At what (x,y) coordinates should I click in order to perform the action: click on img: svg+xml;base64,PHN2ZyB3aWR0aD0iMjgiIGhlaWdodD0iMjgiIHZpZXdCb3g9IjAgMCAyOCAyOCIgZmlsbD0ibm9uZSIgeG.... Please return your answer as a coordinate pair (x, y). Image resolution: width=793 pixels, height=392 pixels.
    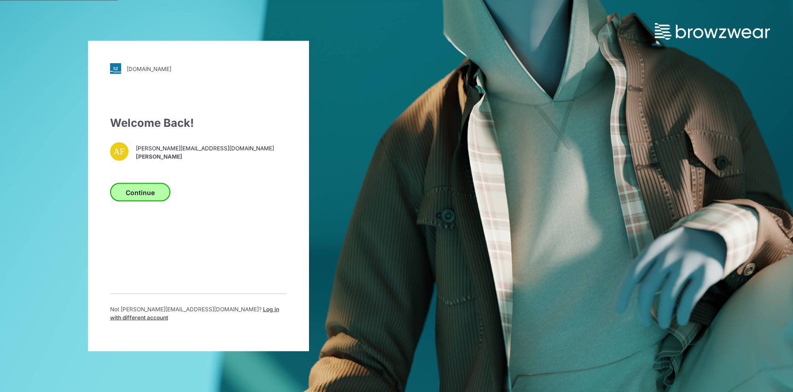
    Looking at the image, I should click on (116, 69).